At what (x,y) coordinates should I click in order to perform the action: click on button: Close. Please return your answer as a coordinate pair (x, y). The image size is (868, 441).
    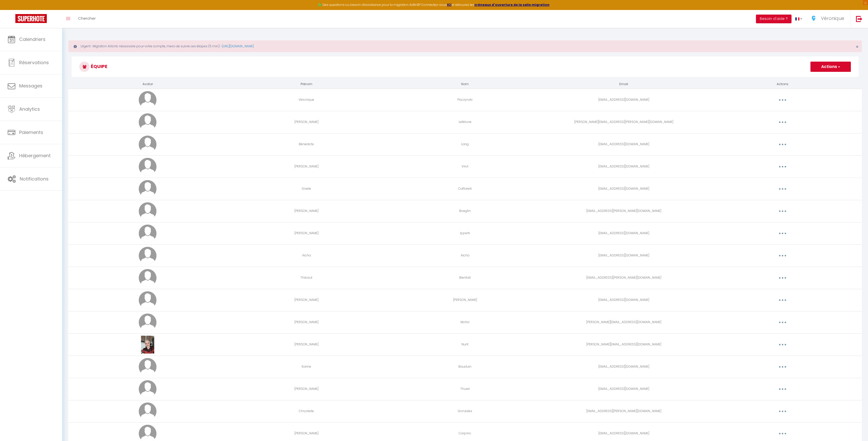
    Looking at the image, I should click on (857, 47).